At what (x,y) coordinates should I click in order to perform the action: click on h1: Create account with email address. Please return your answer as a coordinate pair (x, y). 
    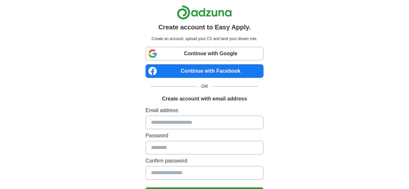
    Looking at the image, I should click on (204, 99).